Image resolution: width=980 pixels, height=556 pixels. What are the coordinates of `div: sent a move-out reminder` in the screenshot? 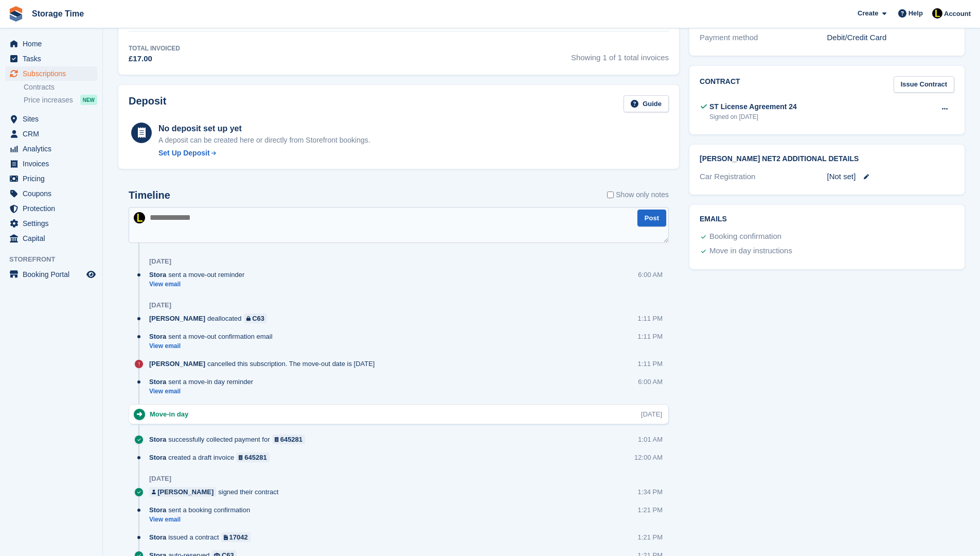 It's located at (199, 274).